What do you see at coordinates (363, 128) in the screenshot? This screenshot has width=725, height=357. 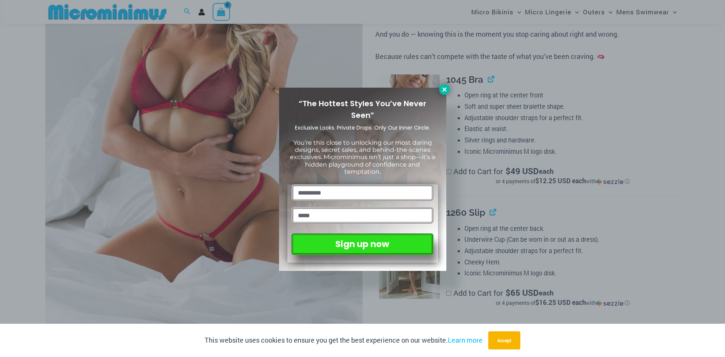 I see `span: Exclusive Looks. Private Drops. Only Our Inner Circle.` at bounding box center [363, 128].